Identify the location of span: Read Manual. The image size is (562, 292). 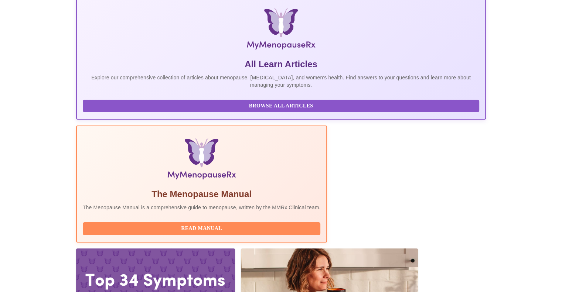
(202, 229).